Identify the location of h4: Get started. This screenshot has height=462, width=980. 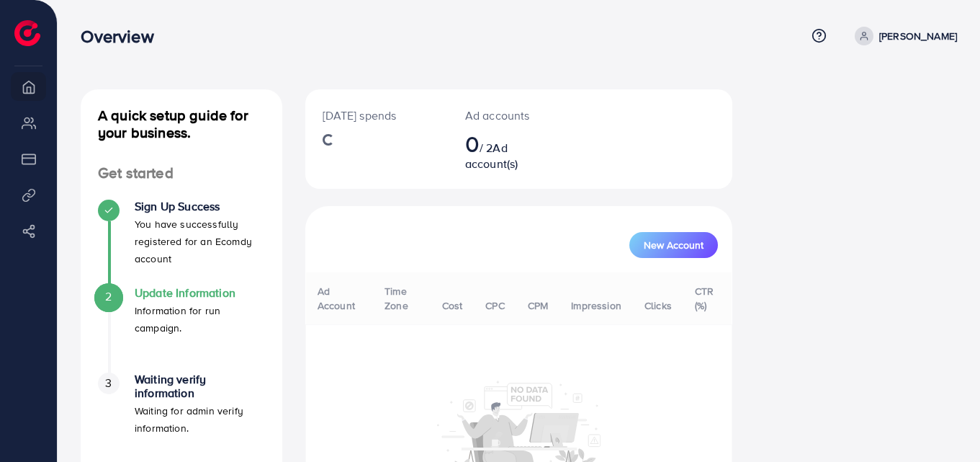
(181, 173).